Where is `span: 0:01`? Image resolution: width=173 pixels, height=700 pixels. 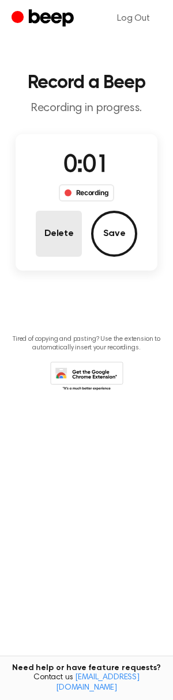
span: 0:01 is located at coordinates (86, 166).